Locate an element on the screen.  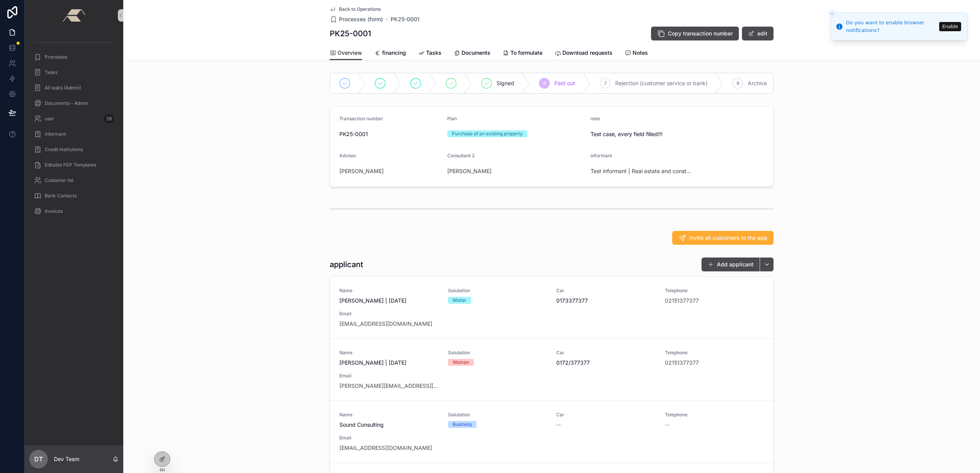
a: Credit institutions is located at coordinates (74, 150).